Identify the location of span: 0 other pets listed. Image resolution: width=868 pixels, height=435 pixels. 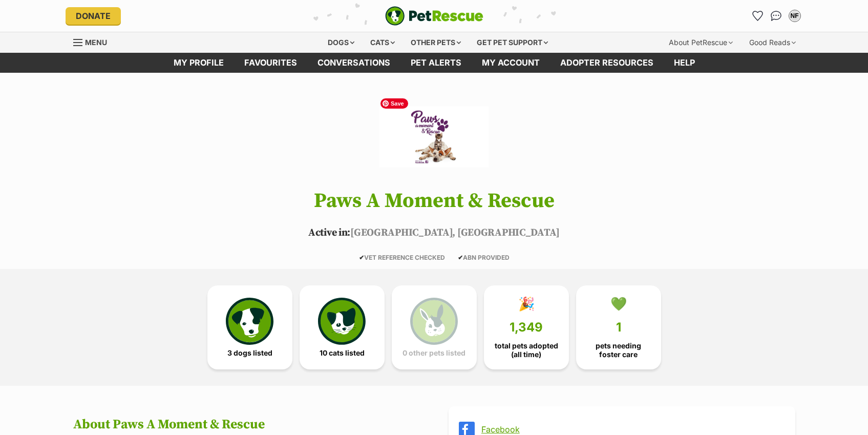
(433, 353).